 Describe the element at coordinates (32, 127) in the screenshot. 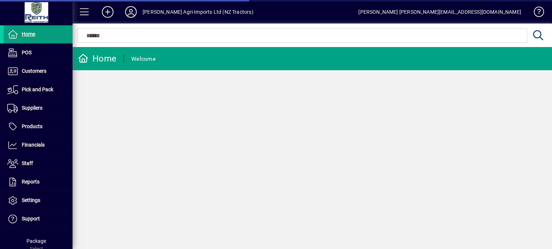

I see `span: Products` at that location.